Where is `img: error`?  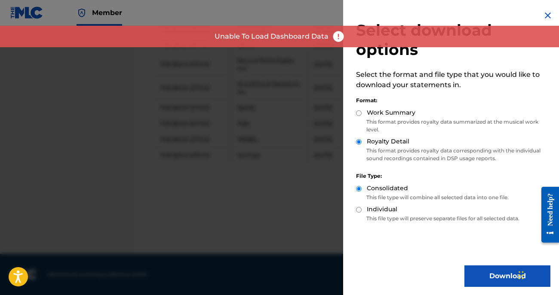 img: error is located at coordinates (338, 37).